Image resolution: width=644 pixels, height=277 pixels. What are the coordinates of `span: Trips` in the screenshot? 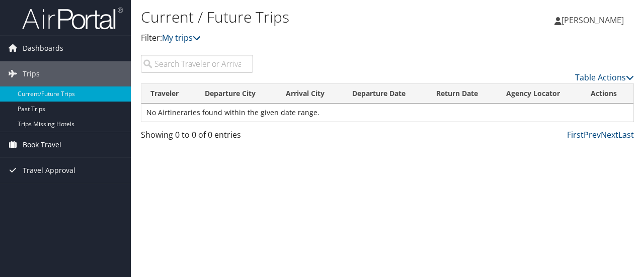 It's located at (31, 74).